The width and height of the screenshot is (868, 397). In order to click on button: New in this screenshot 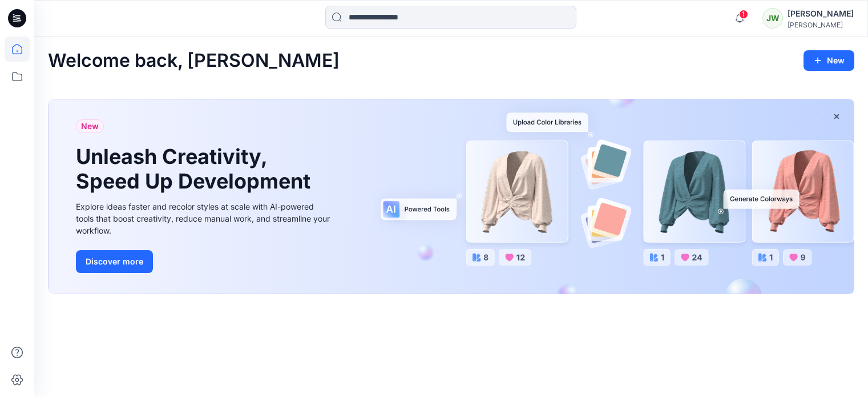, I will do `click(828, 61)`.